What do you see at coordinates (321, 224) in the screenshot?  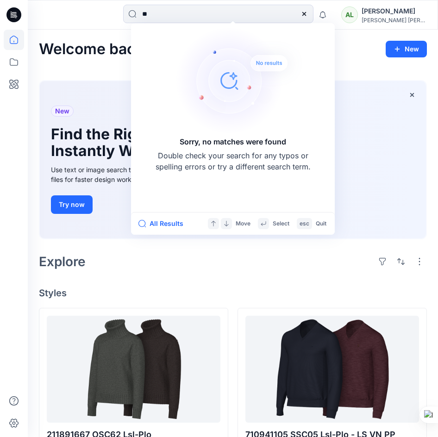 I see `p: Quit` at bounding box center [321, 224].